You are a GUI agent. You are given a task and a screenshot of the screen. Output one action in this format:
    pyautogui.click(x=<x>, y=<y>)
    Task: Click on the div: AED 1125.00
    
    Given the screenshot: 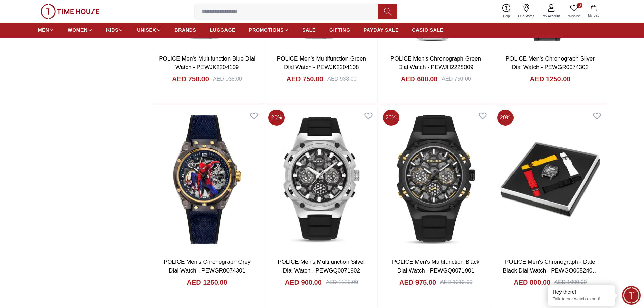 What is the action you would take?
    pyautogui.click(x=342, y=282)
    